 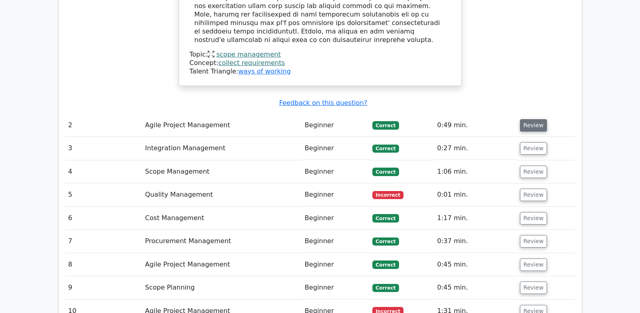 I want to click on td: 1:17 min., so click(x=475, y=218).